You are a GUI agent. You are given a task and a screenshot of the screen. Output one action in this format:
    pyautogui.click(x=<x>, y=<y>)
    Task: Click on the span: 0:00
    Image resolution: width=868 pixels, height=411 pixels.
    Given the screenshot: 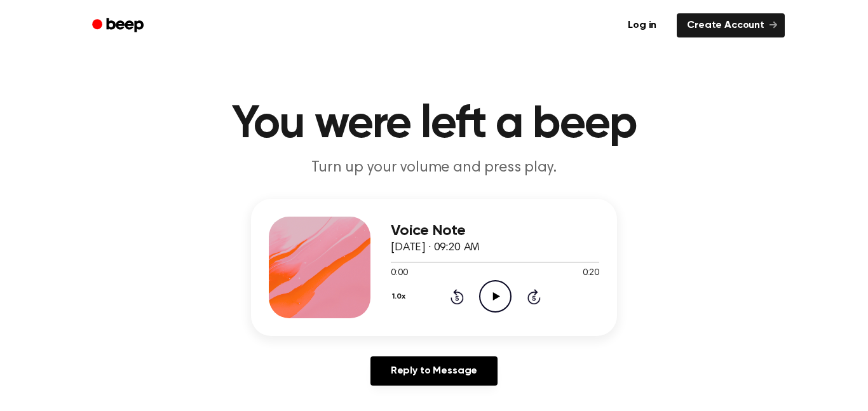 What is the action you would take?
    pyautogui.click(x=399, y=273)
    